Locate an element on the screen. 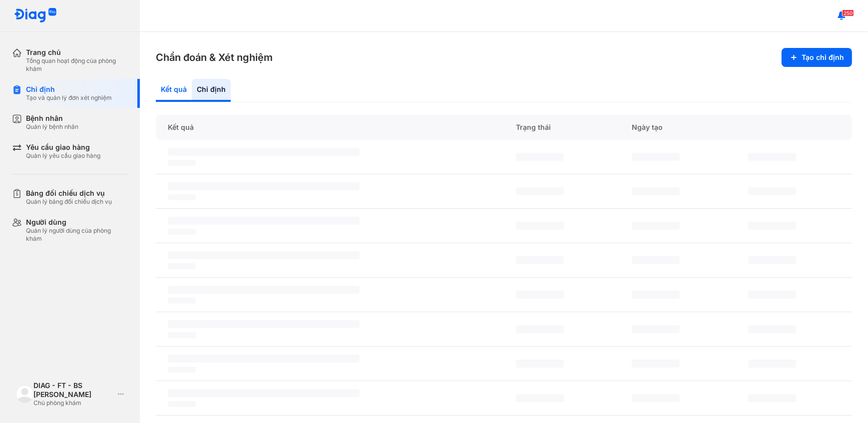 The width and height of the screenshot is (868, 423). div: Ngày tạo is located at coordinates (678, 128).